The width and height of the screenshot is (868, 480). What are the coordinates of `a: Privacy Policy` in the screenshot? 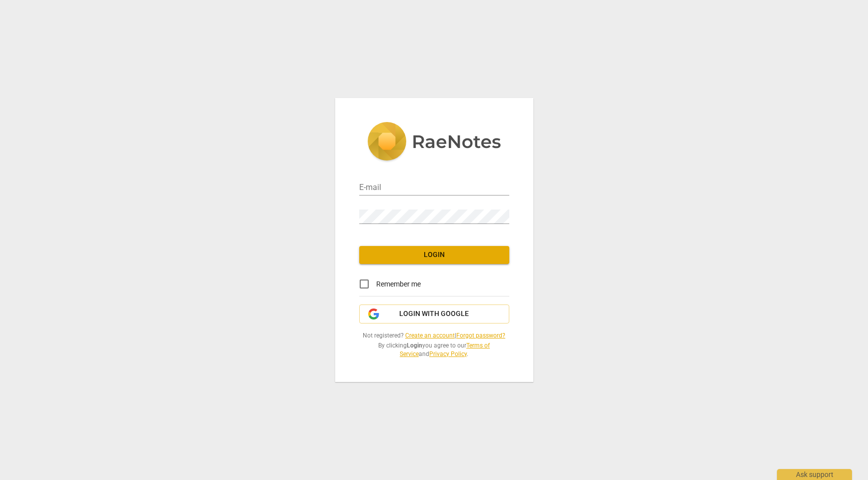 It's located at (448, 354).